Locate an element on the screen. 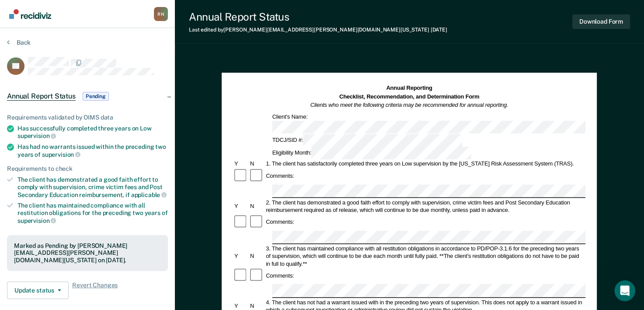 Image resolution: width=644 pixels, height=310 pixels. div: Has had no warrants issued within the preceding two years of is located at coordinates (93, 151).